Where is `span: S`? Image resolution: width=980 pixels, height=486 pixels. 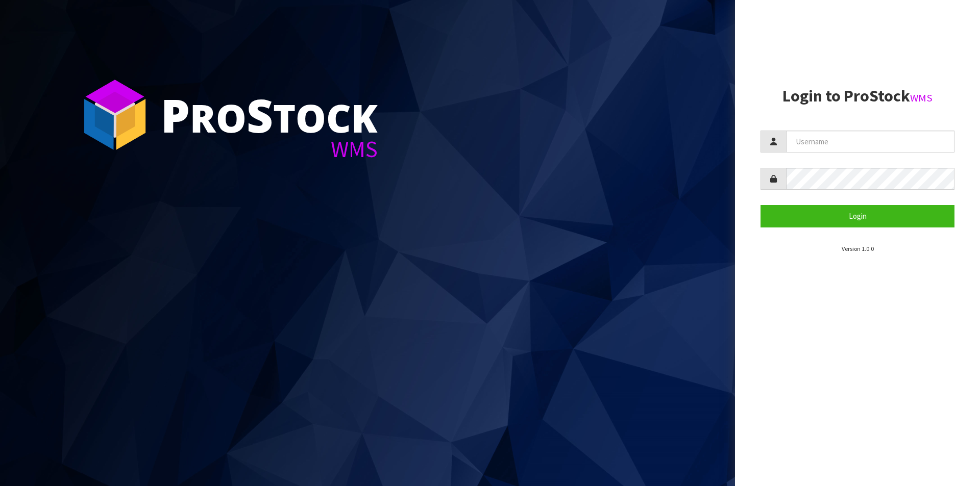 span: S is located at coordinates (260, 114).